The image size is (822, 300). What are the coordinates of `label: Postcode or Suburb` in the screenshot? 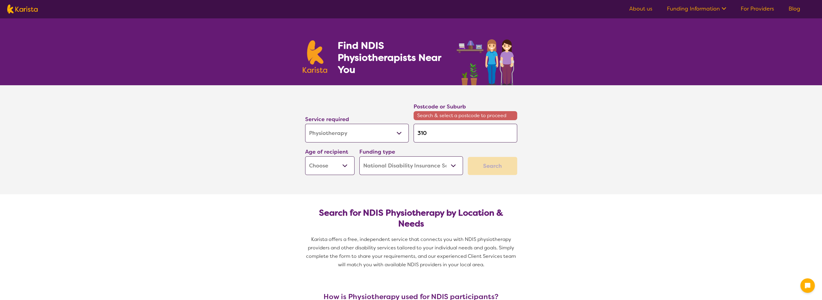 It's located at (440, 107).